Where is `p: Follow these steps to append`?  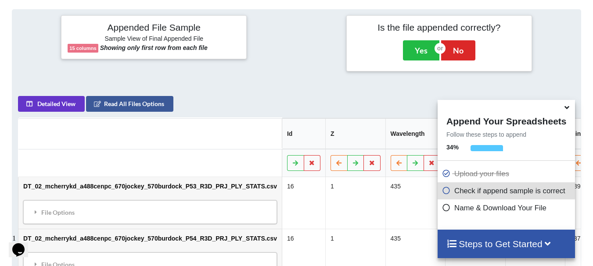
p: Follow these steps to append is located at coordinates (506, 135).